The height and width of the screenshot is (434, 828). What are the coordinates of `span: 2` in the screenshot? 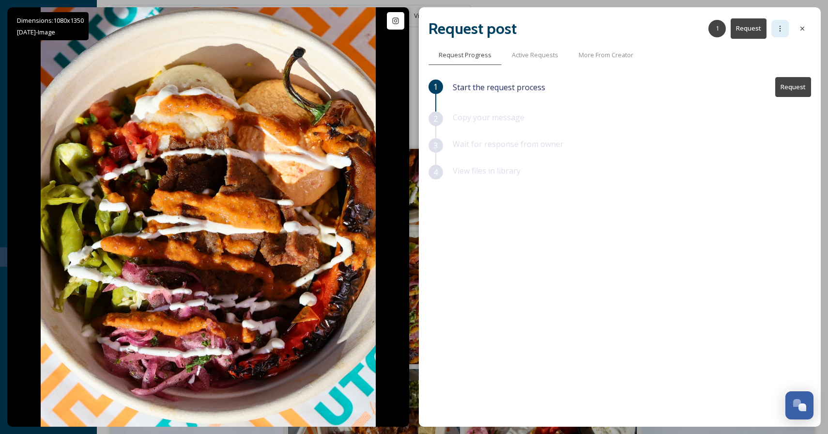 It's located at (435, 119).